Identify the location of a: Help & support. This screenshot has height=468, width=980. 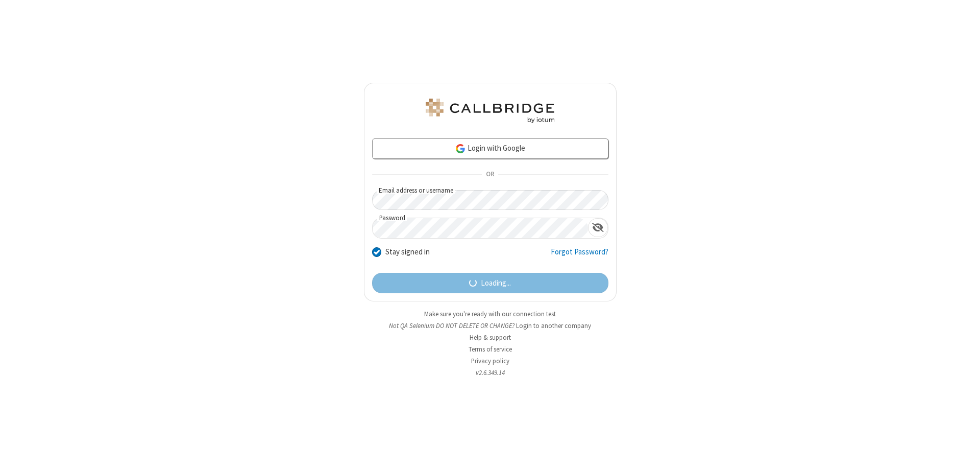
(490, 337).